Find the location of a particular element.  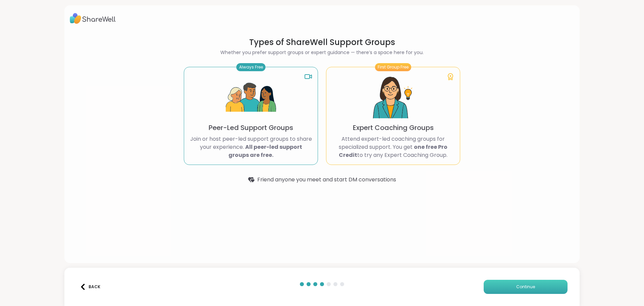

img: Expert Coaching Groups is located at coordinates (393, 98).